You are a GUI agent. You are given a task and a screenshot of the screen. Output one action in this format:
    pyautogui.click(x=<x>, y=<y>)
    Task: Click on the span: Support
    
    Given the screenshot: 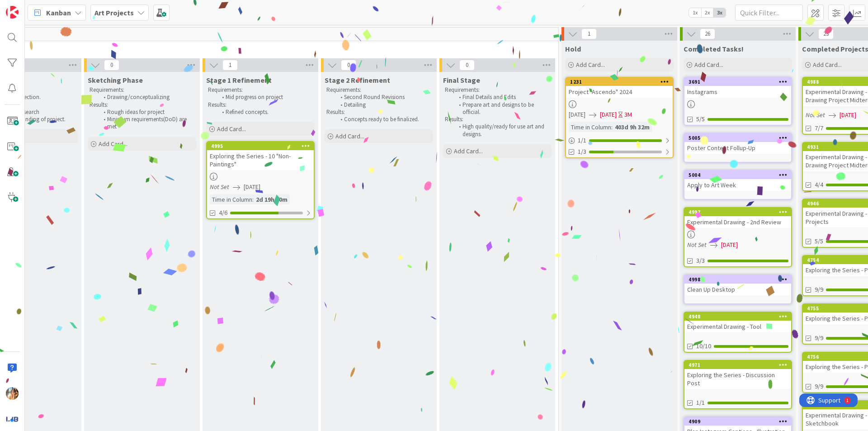 What is the action you would take?
    pyautogui.click(x=30, y=7)
    